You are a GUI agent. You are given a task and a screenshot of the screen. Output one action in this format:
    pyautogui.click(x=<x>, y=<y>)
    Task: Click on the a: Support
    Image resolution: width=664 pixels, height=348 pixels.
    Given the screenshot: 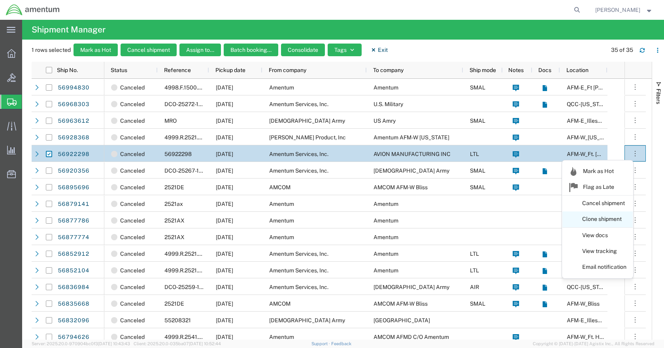 What is the action you would take?
    pyautogui.click(x=322, y=343)
    